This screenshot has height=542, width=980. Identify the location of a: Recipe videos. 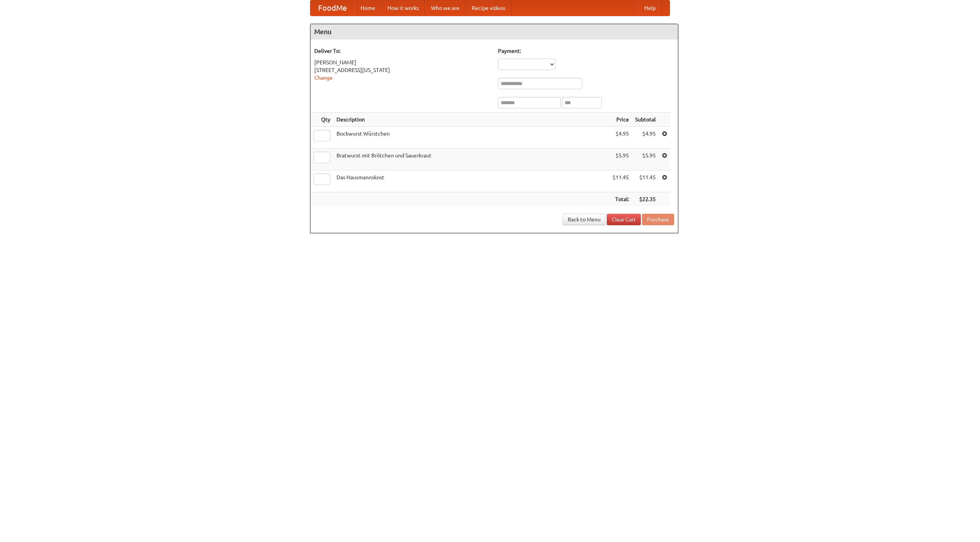
(488, 8).